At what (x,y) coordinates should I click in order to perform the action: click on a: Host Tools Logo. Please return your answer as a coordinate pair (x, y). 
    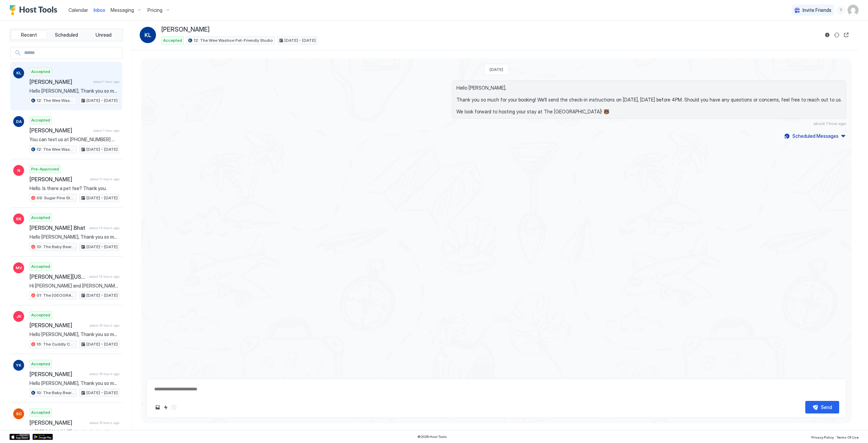
    Looking at the image, I should click on (35, 10).